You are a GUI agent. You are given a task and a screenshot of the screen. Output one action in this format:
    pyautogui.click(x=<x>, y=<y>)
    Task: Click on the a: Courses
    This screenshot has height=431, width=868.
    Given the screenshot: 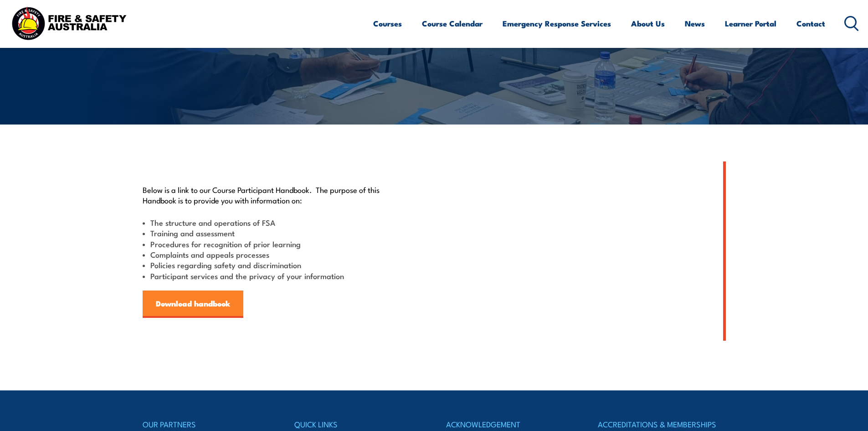 What is the action you would take?
    pyautogui.click(x=387, y=23)
    